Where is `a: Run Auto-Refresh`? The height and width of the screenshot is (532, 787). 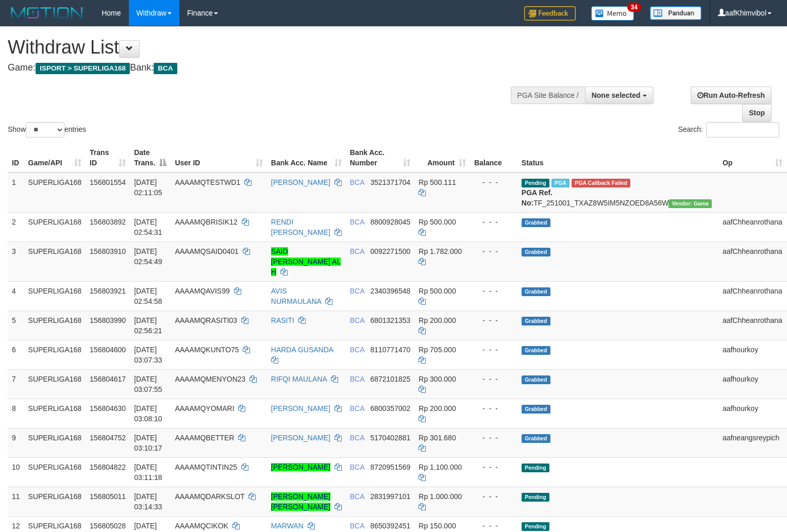 a: Run Auto-Refresh is located at coordinates (731, 95).